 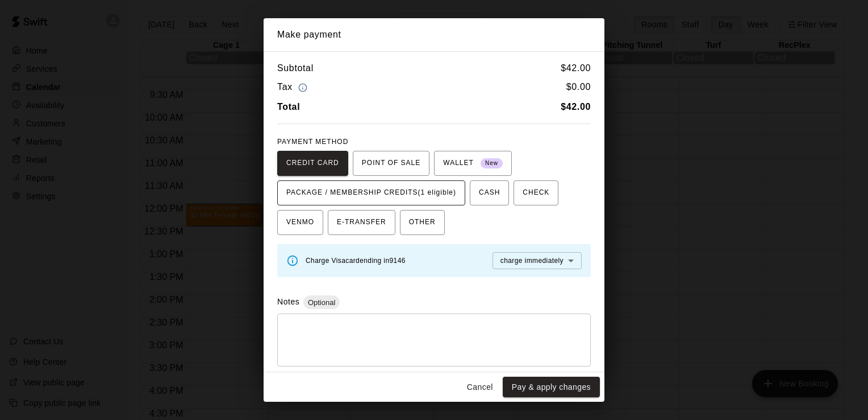 What do you see at coordinates (391, 163) in the screenshot?
I see `span: POINT OF SALE` at bounding box center [391, 163].